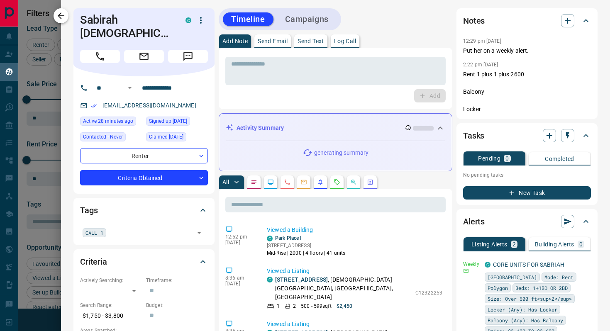  Describe the element at coordinates (177, 281) in the screenshot. I see `p: Timeframe:` at that location.